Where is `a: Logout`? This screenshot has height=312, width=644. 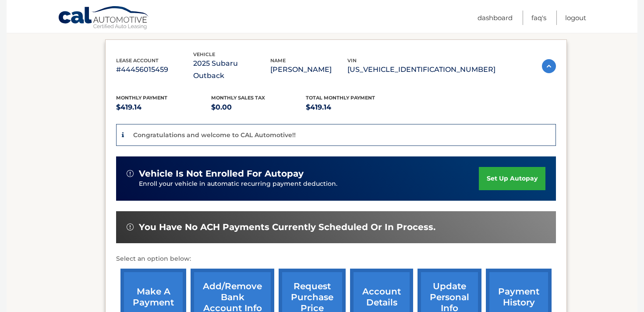 a: Logout is located at coordinates (575, 18).